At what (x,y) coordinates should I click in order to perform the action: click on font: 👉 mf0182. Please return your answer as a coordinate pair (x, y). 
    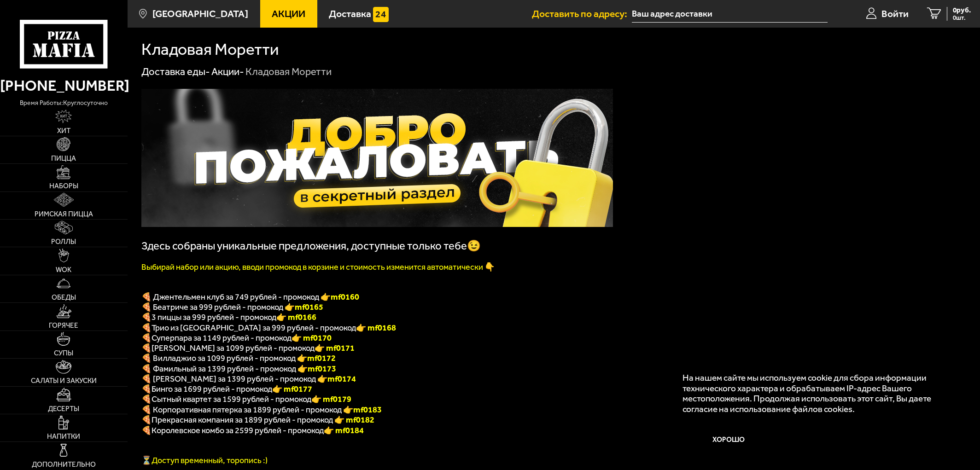
    Looking at the image, I should click on (354, 420).